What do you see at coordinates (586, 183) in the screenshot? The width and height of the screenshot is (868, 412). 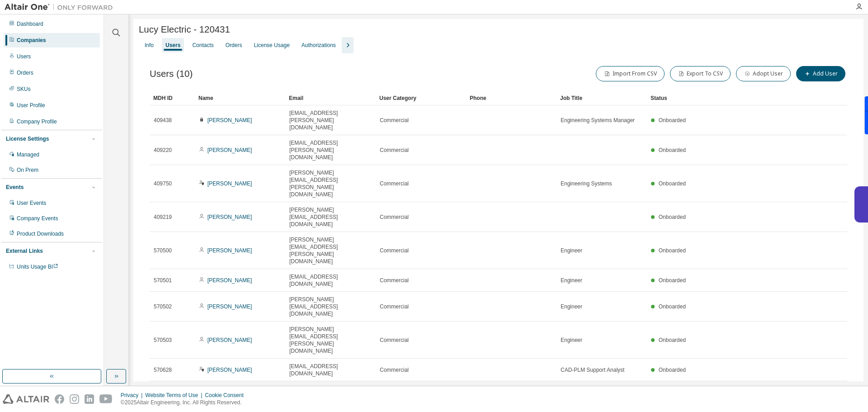 I see `span: Engineering Systems` at bounding box center [586, 183].